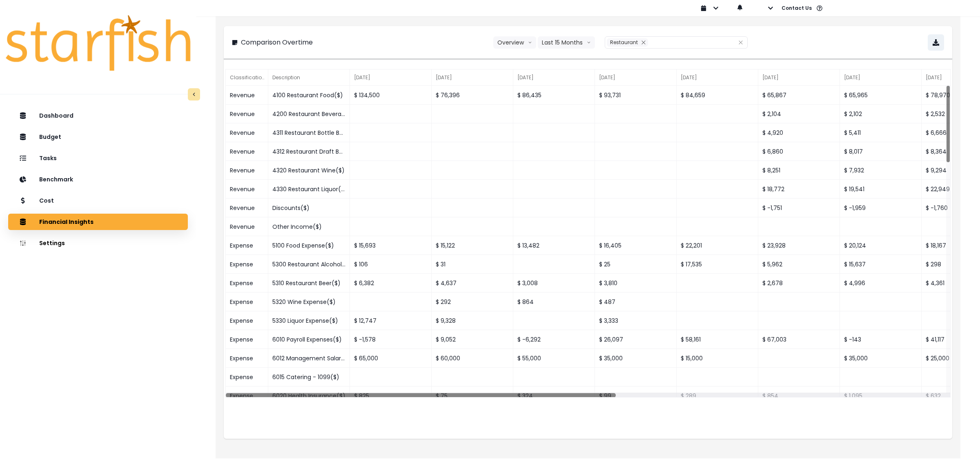 This screenshot has height=469, width=980. What do you see at coordinates (391, 321) in the screenshot?
I see `div: $ 12,747` at bounding box center [391, 321].